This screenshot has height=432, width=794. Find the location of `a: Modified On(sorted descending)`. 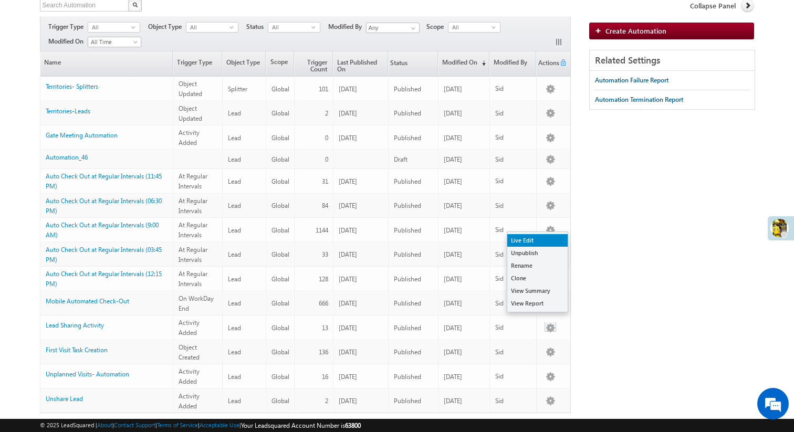

a: Modified On(sorted descending) is located at coordinates (464, 64).